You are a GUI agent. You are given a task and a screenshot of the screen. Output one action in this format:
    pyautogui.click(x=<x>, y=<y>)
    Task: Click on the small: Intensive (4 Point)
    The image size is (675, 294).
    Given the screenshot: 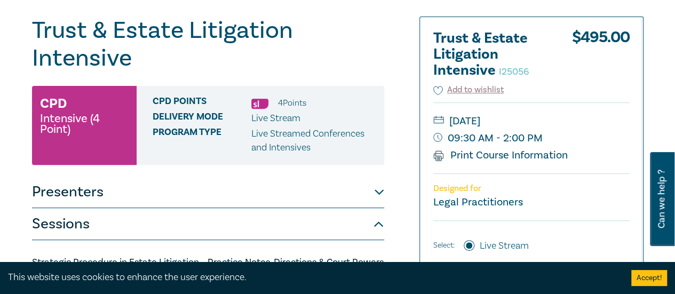 What is the action you would take?
    pyautogui.click(x=84, y=124)
    